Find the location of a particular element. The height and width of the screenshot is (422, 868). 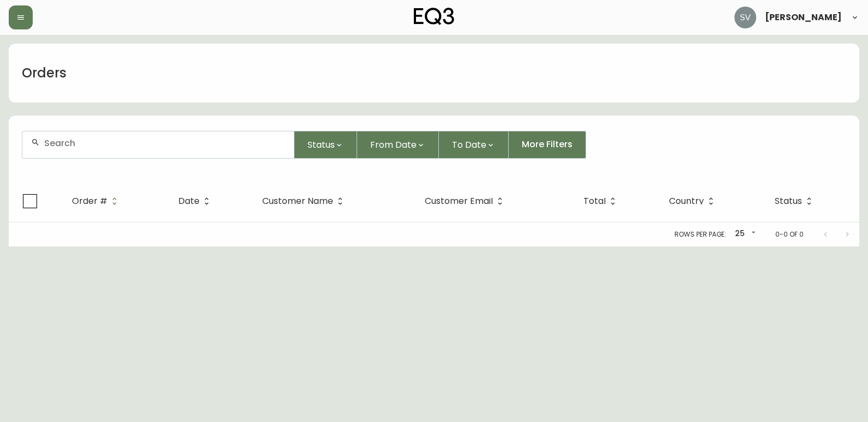

span: From Date is located at coordinates (393, 145).